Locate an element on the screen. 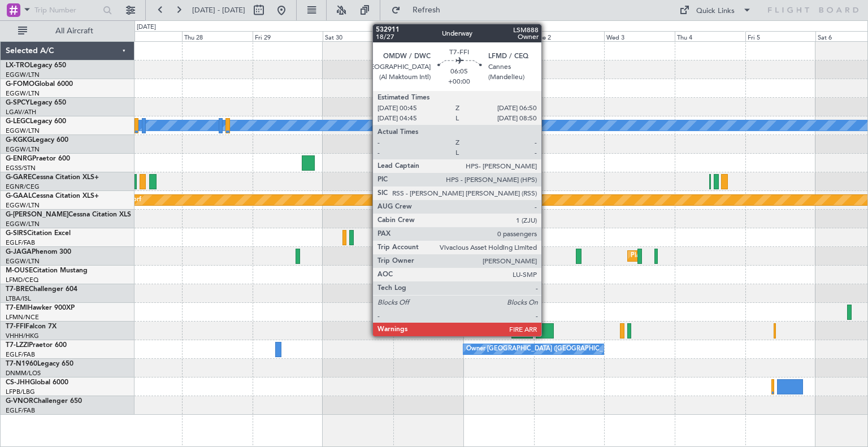 The height and width of the screenshot is (447, 868). a: T7-BREChallenger 604 is located at coordinates (41, 289).